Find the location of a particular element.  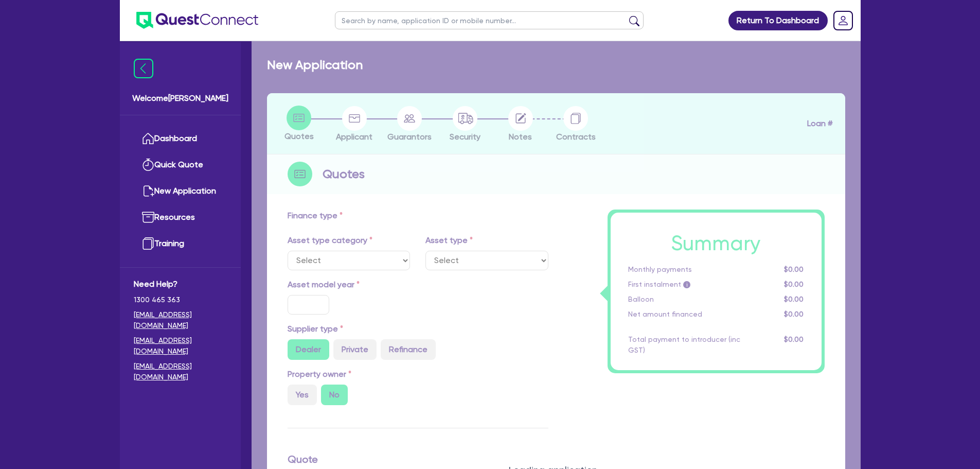

img: resources is located at coordinates (148, 217).